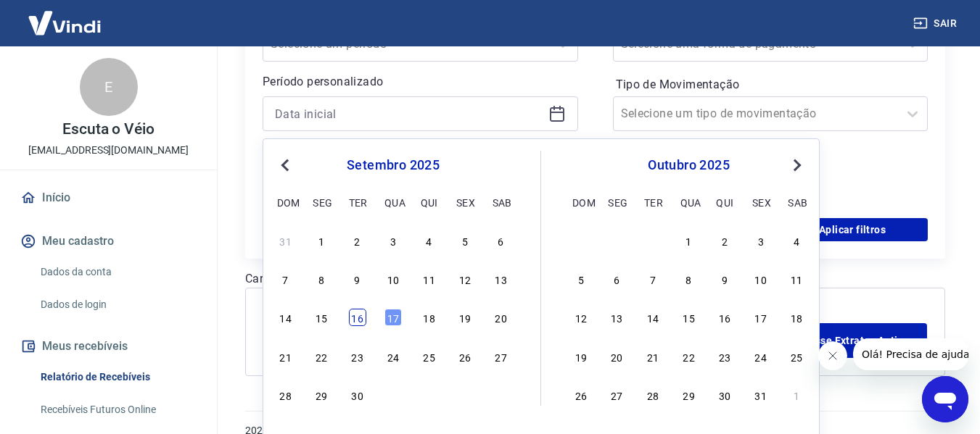 The image size is (980, 434). I want to click on div: Choose sábado, 25 de outubro de 2025, so click(797, 356).